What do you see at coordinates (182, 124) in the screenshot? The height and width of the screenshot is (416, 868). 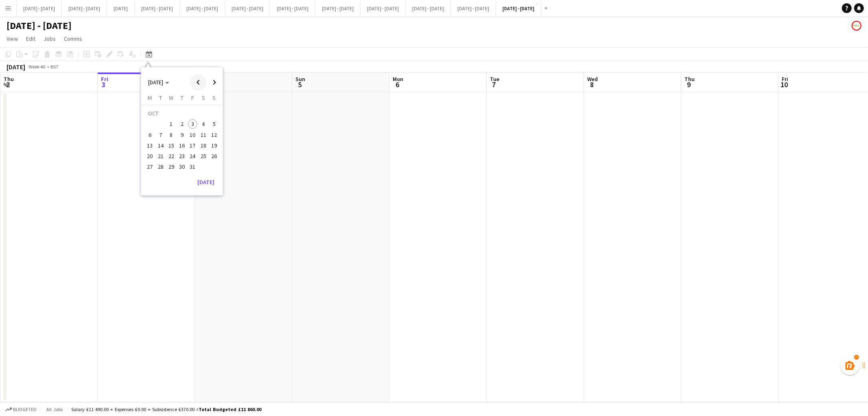 I see `span: 2` at bounding box center [182, 124].